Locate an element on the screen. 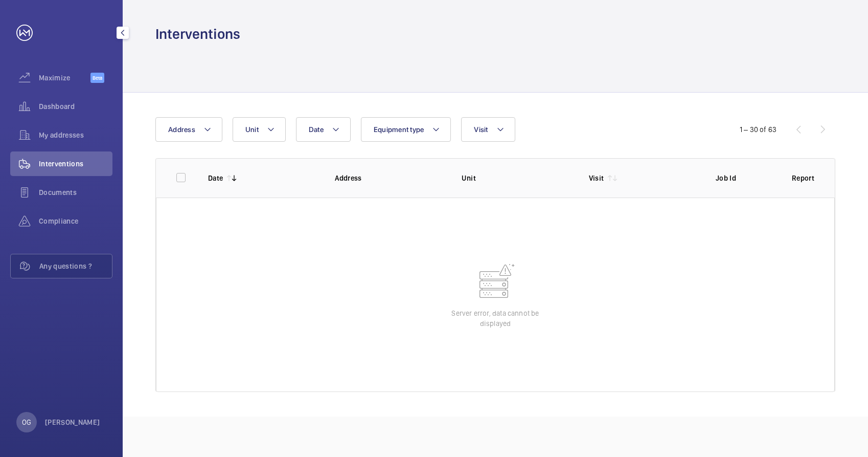 This screenshot has width=868, height=457. button: Unit is located at coordinates (259, 129).